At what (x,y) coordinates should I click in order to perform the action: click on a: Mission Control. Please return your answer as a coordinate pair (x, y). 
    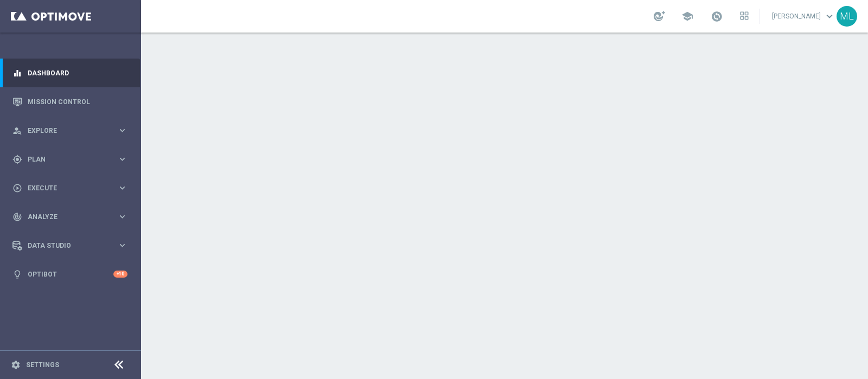
    Looking at the image, I should click on (78, 101).